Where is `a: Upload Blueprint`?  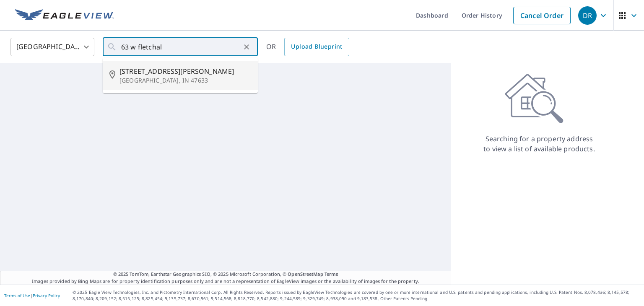
a: Upload Blueprint is located at coordinates (316, 47).